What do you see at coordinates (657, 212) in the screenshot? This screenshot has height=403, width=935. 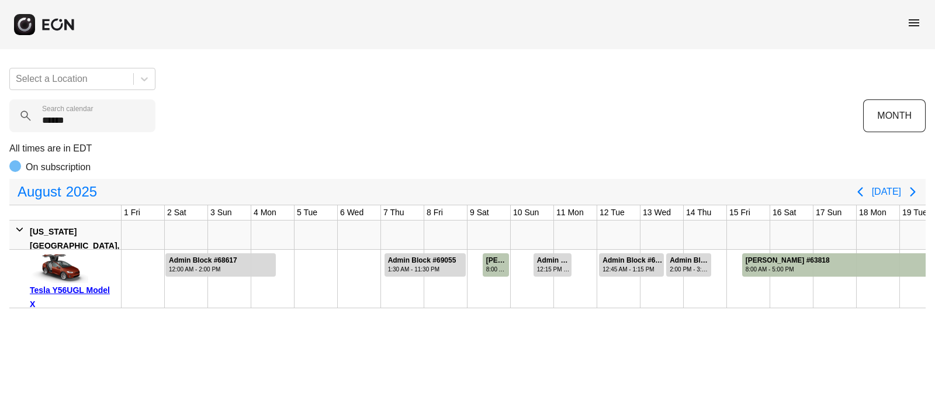 I see `div: 13 Wed` at bounding box center [657, 212].